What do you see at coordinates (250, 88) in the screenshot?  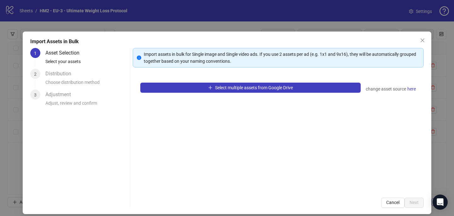 I see `button: Select multiple assets from Google Drive` at bounding box center [250, 88].